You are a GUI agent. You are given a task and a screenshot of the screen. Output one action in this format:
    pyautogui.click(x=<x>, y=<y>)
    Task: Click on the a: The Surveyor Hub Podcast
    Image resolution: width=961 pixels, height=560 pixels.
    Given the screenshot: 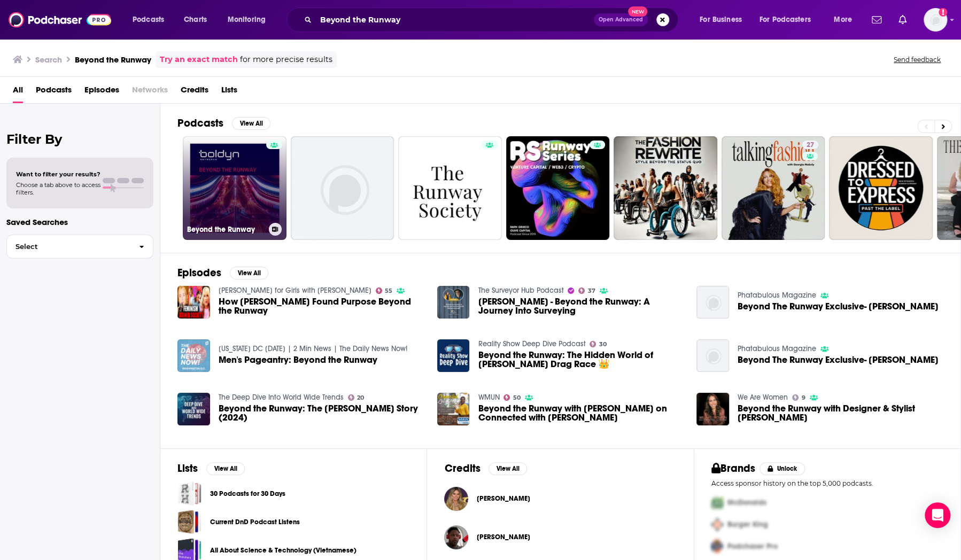 What is the action you would take?
    pyautogui.click(x=520, y=290)
    